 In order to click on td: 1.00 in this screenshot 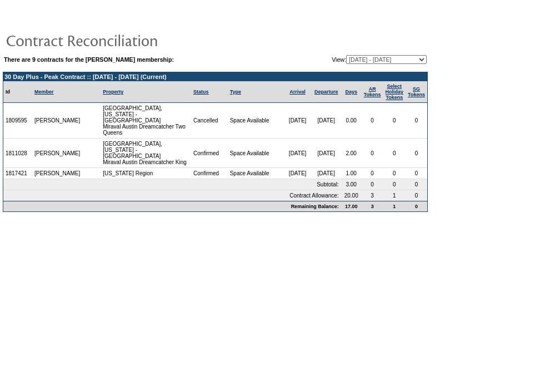, I will do `click(351, 173)`.